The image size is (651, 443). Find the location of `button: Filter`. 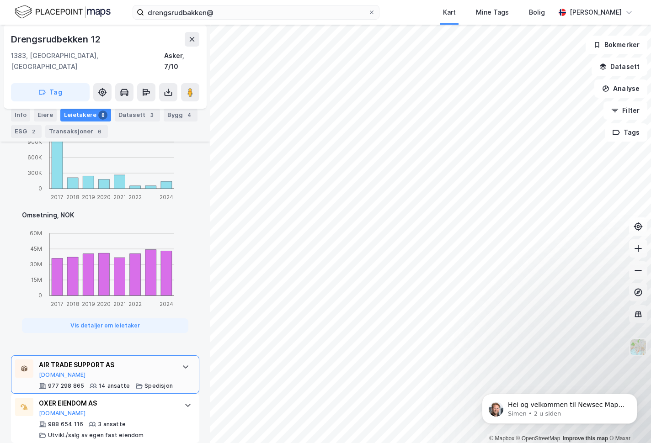

button: Filter is located at coordinates (625, 111).